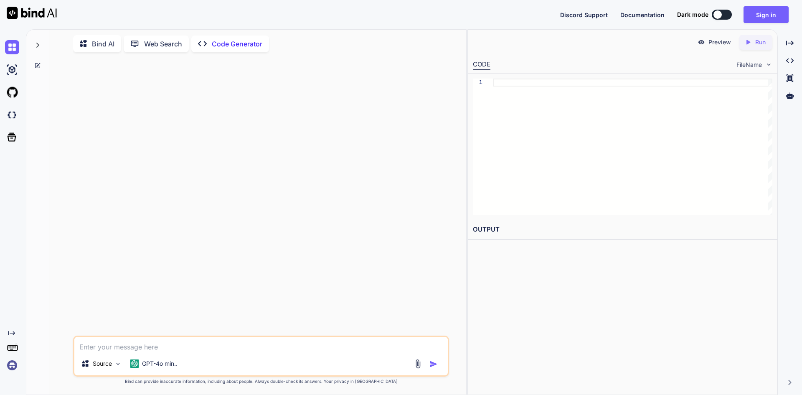  Describe the element at coordinates (12, 92) in the screenshot. I see `img: githubLight` at that location.